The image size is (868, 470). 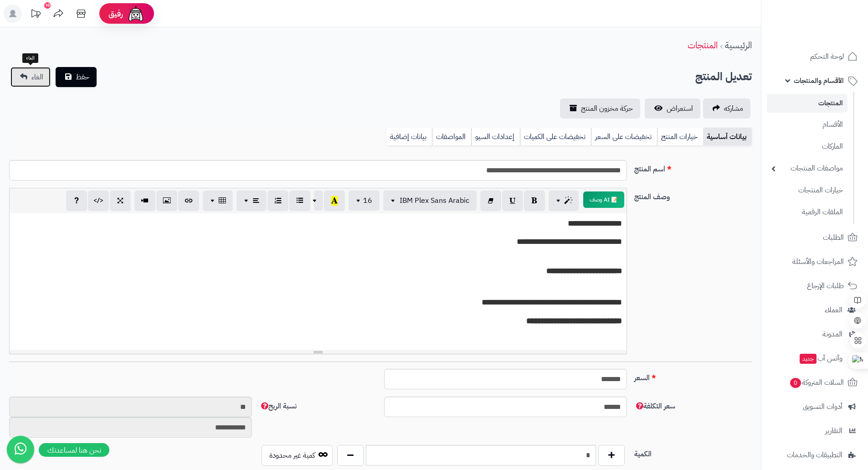 What do you see at coordinates (738, 45) in the screenshot?
I see `a: الرئيسية` at bounding box center [738, 45].